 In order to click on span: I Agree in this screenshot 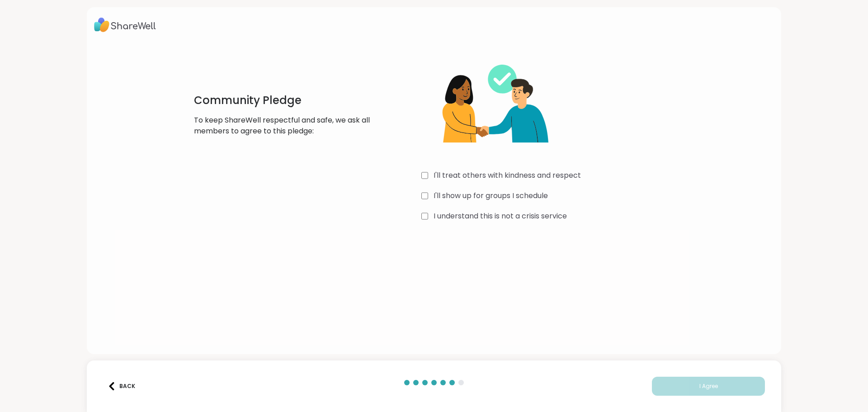, I will do `click(708, 386)`.